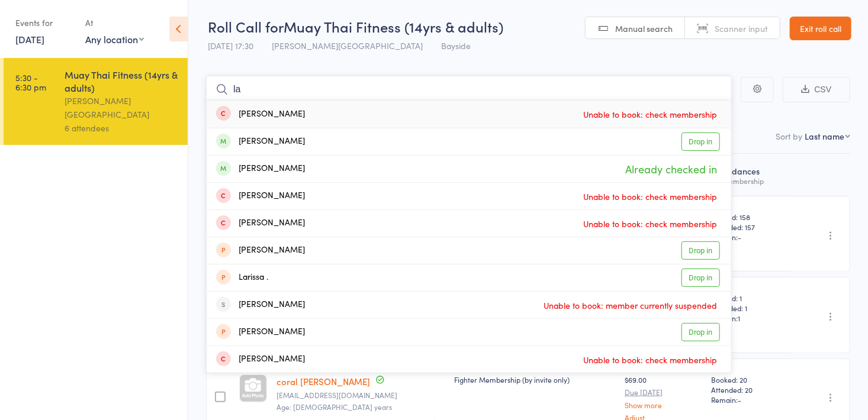  Describe the element at coordinates (469, 89) in the screenshot. I see `input: Search by name` at that location.